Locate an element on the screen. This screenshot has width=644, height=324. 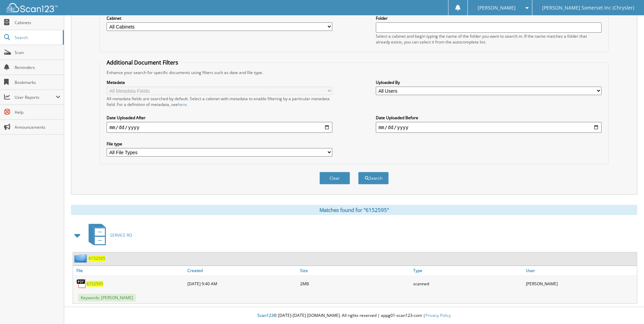
button: Clear is located at coordinates (335, 178).